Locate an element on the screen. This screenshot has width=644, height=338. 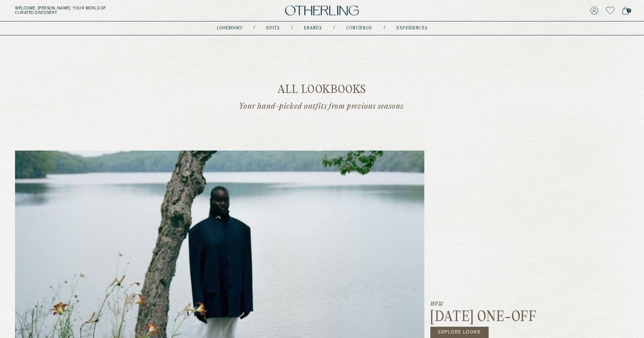
a: Edits is located at coordinates (273, 28).